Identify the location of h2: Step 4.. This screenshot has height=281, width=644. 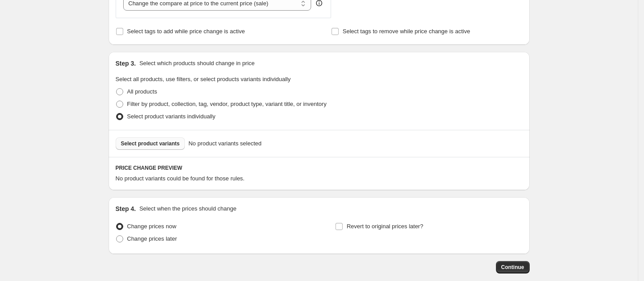
(126, 208).